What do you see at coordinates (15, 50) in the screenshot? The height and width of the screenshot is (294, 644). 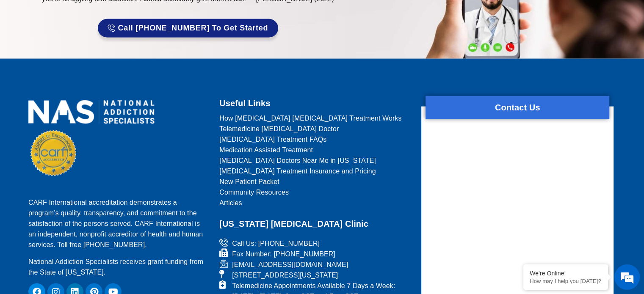 I see `div: Navigation go back` at bounding box center [15, 50].